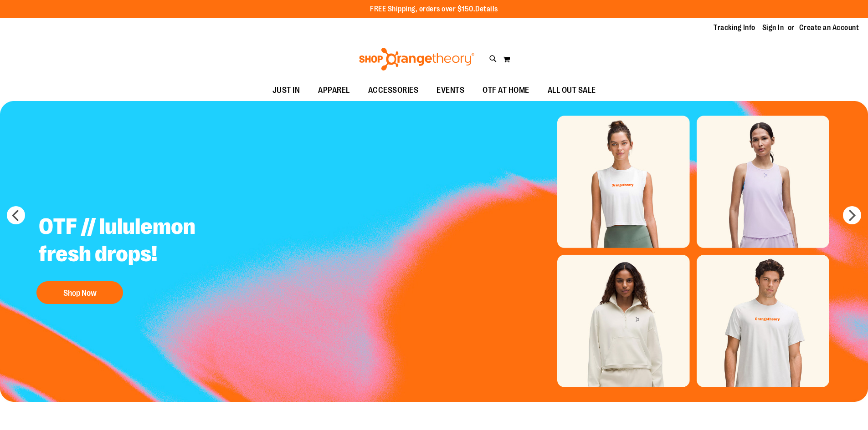 This screenshot has height=430, width=868. I want to click on a: Tracking Info, so click(735, 28).